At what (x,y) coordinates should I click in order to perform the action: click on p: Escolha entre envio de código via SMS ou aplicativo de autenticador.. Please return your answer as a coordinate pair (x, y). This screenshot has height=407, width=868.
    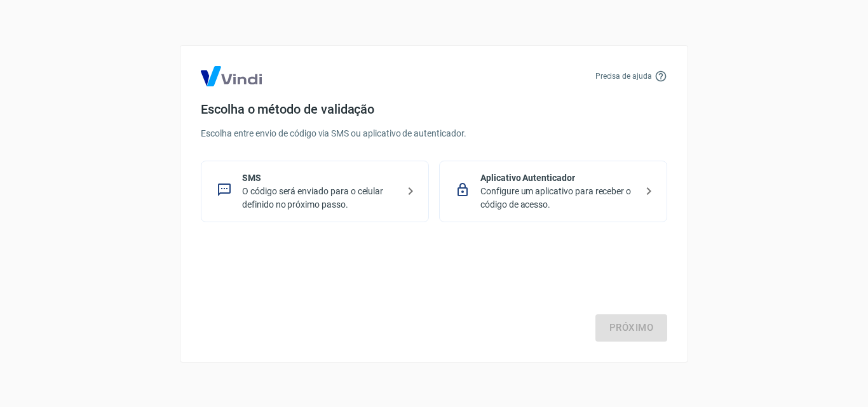
    Looking at the image, I should click on (434, 134).